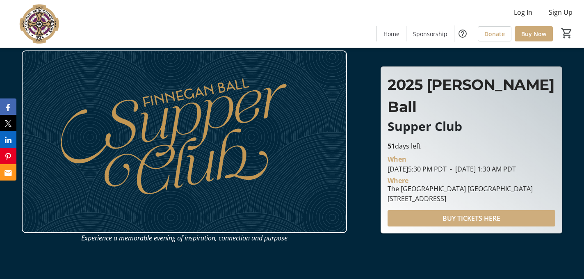 The image size is (584, 279). I want to click on div: Where, so click(398, 180).